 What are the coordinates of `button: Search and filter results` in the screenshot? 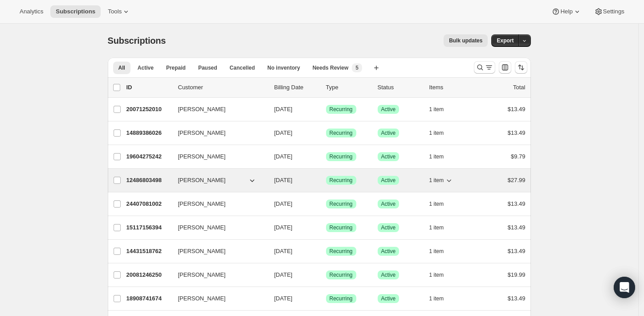 It's located at (485, 67).